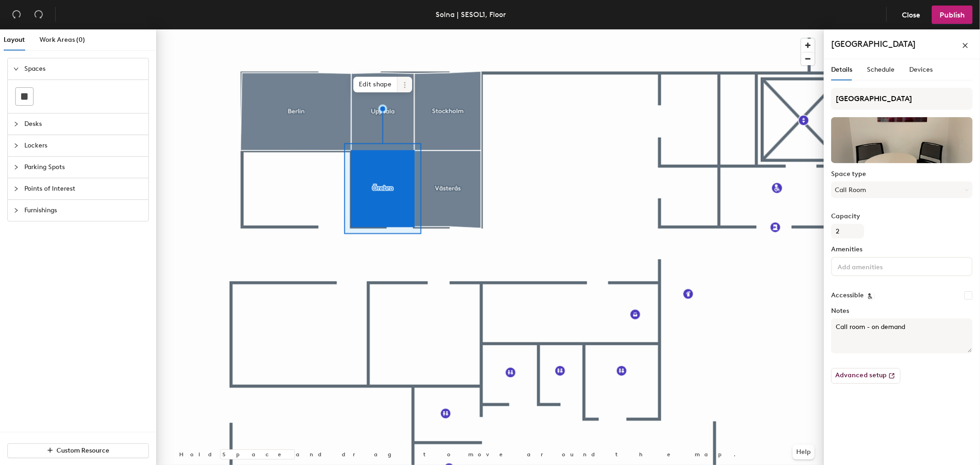  Describe the element at coordinates (83, 210) in the screenshot. I see `span: Furnishings` at that location.